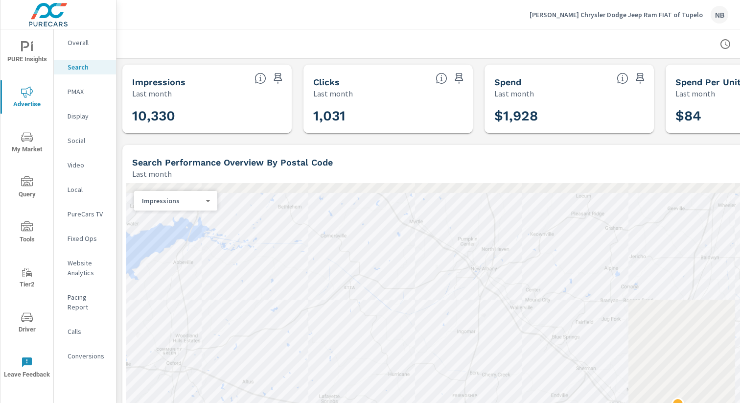 The width and height of the screenshot is (740, 403). I want to click on div: Local, so click(85, 189).